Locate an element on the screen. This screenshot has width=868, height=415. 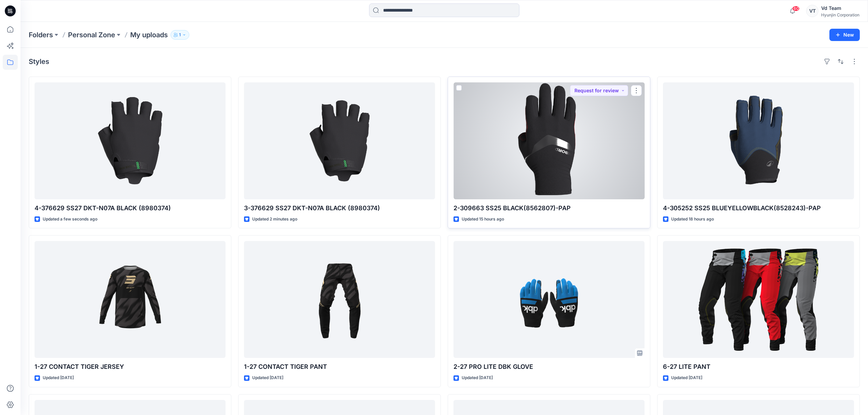
a: Personal Zone is located at coordinates (92, 35).